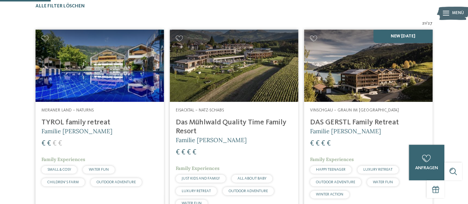 Image resolution: width=468 pixels, height=204 pixels. What do you see at coordinates (201, 178) in the screenshot?
I see `span: JUST KIDS AND FAMILY` at bounding box center [201, 178].